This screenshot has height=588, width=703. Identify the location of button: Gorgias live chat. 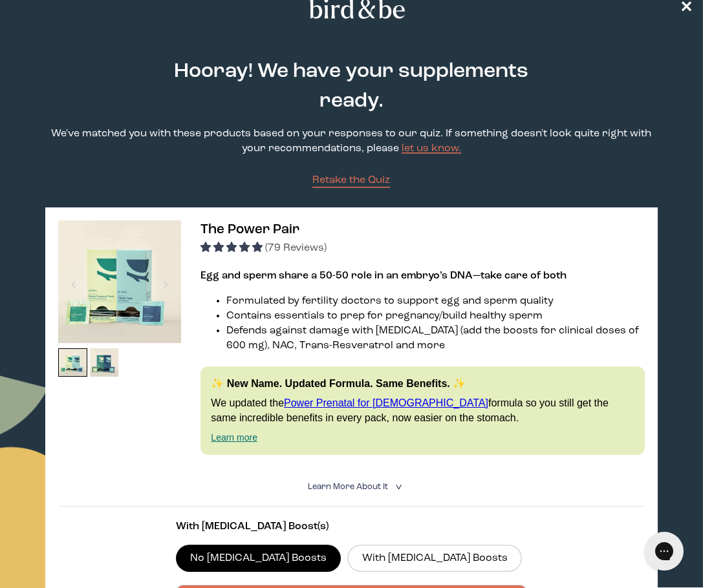
(26, 24).